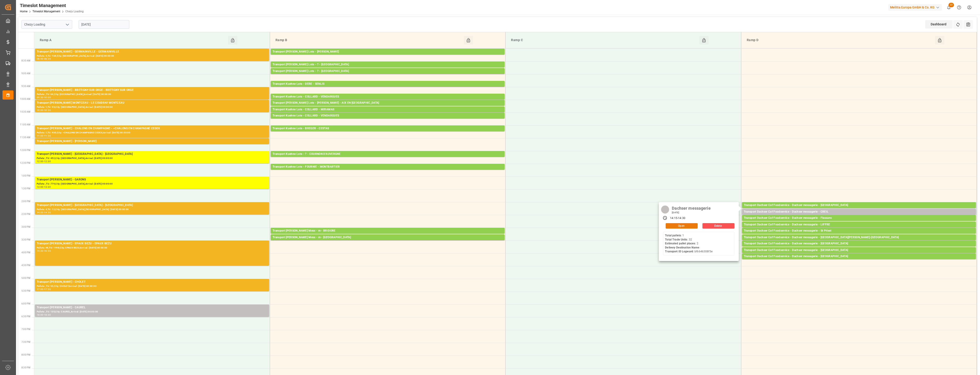 Image resolution: width=980 pixels, height=375 pixels. I want to click on div: Ramp D, so click(840, 40).